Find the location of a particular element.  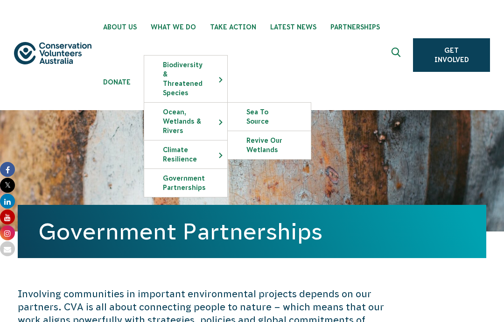

span: Partnerships is located at coordinates (355, 27).